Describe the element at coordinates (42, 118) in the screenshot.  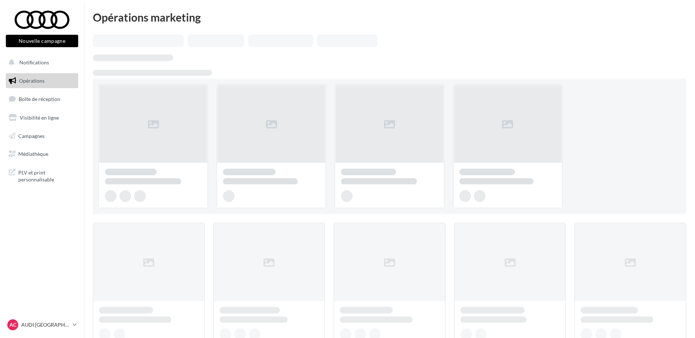
I see `a: Visibilité en ligne` at that location.